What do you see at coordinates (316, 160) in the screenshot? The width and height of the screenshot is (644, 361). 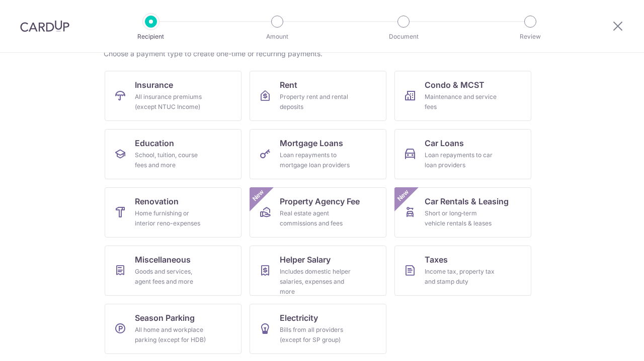 I see `div: Loan repayments to mortgage loan providers` at bounding box center [316, 160].